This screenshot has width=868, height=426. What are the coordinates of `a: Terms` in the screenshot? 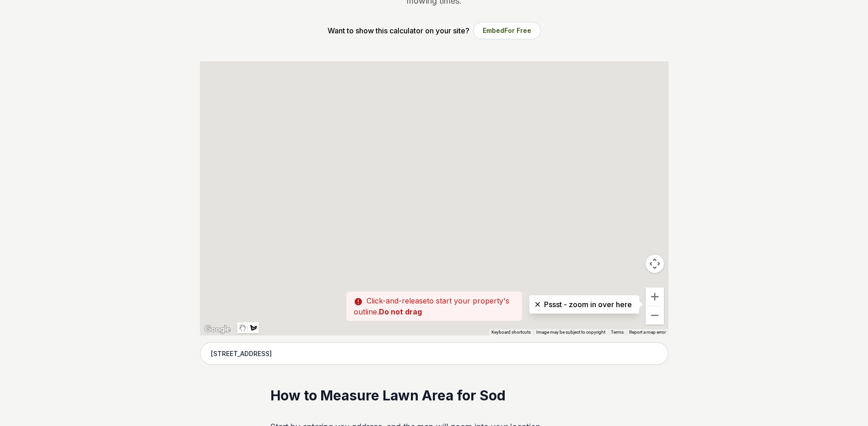 It's located at (617, 332).